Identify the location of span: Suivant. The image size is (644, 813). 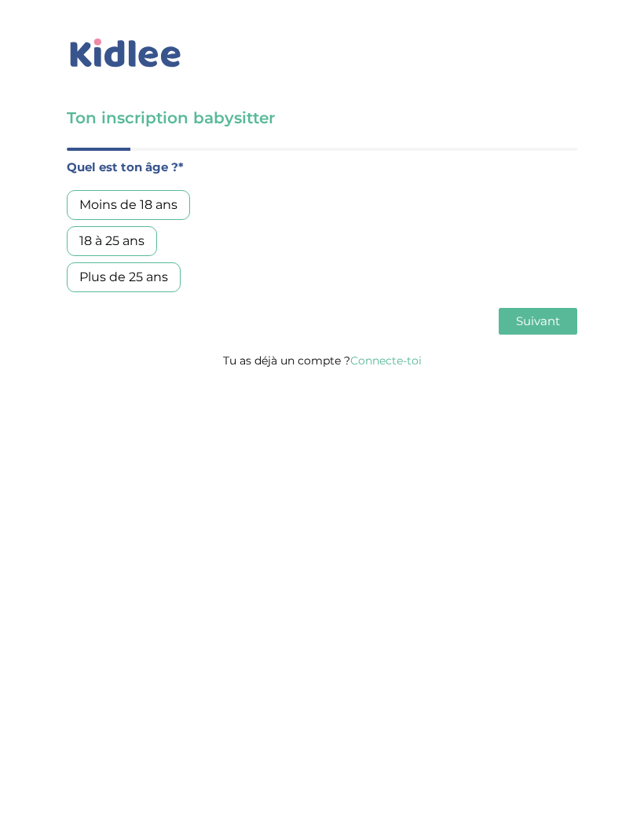
(538, 320).